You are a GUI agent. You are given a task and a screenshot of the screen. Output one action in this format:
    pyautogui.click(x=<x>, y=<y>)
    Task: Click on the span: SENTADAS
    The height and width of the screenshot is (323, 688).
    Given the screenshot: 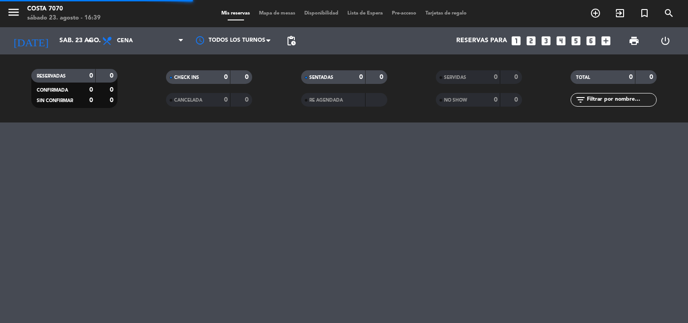 What is the action you would take?
    pyautogui.click(x=321, y=78)
    